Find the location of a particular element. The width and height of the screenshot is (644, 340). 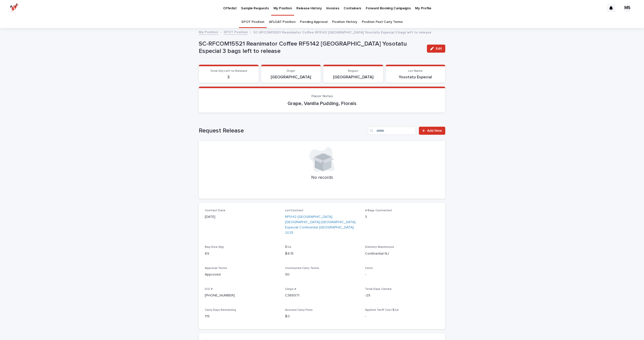

span: Applied Tariff Cost $/Lb is located at coordinates (382, 310).